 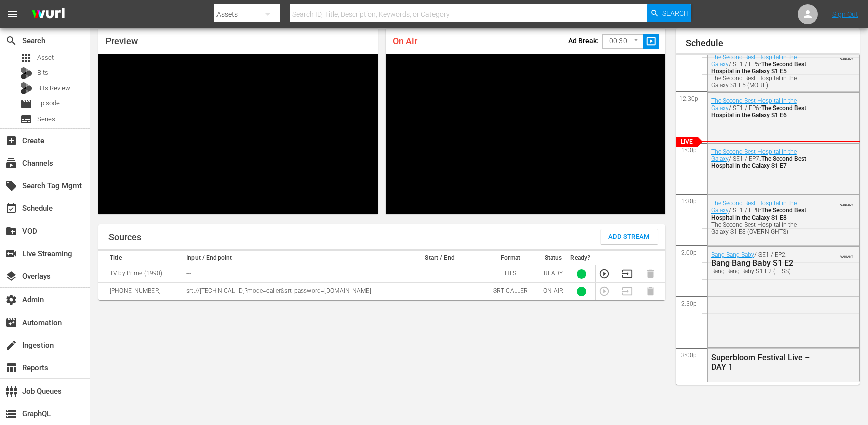 I want to click on div: / SE1 / EP5:, so click(x=761, y=71).